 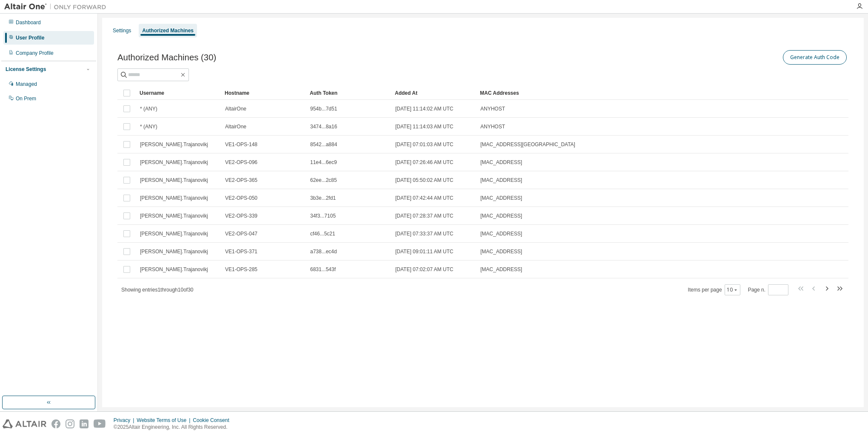 I want to click on span: VE2-OPS-047, so click(x=241, y=234).